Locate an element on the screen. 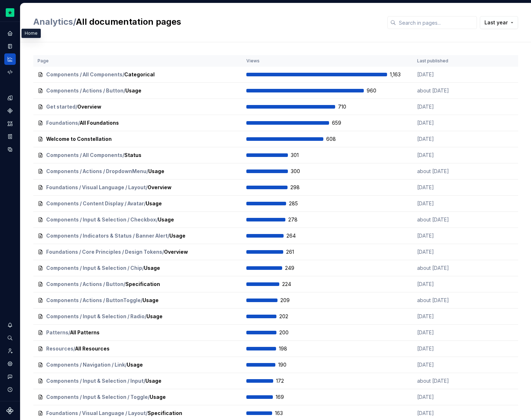 Image resolution: width=531 pixels, height=420 pixels. span: Patterns is located at coordinates (57, 332).